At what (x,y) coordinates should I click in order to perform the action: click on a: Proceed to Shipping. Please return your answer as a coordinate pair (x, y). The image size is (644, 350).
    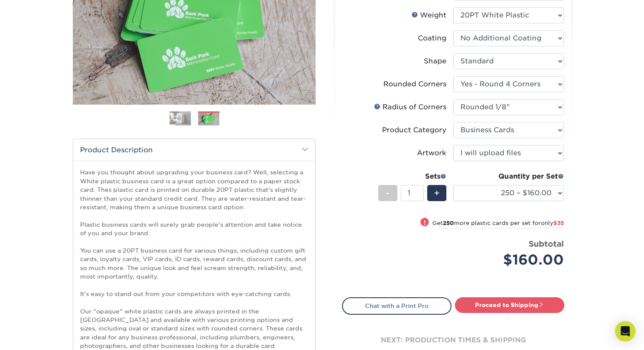
    Looking at the image, I should click on (509, 305).